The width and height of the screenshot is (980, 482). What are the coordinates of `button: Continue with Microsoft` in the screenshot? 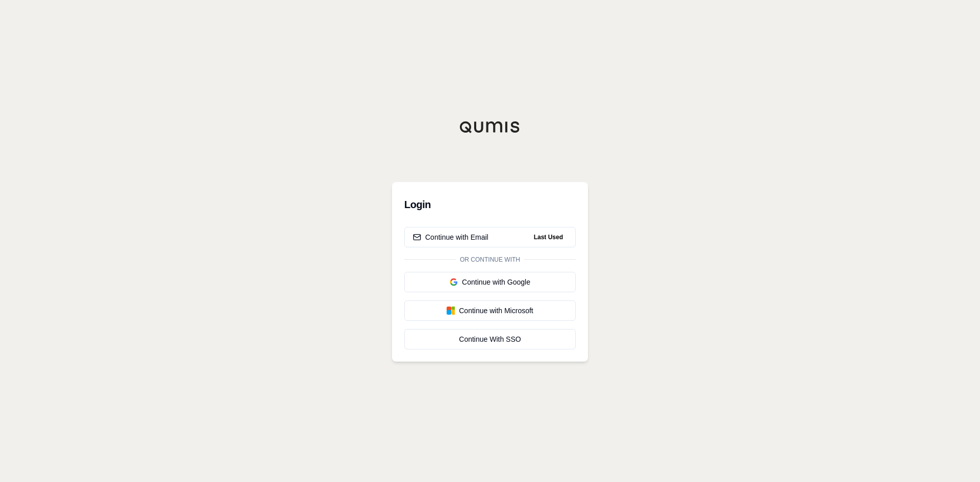 It's located at (490, 311).